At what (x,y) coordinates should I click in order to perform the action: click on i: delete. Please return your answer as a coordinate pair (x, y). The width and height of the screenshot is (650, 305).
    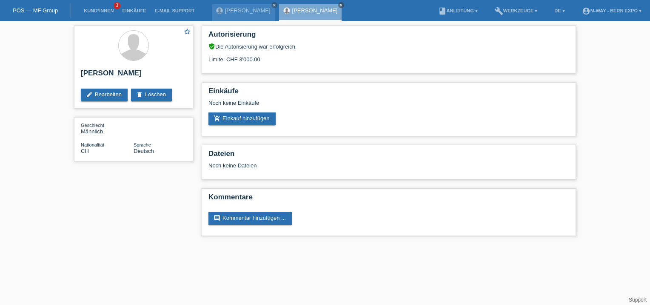
    Looking at the image, I should click on (140, 94).